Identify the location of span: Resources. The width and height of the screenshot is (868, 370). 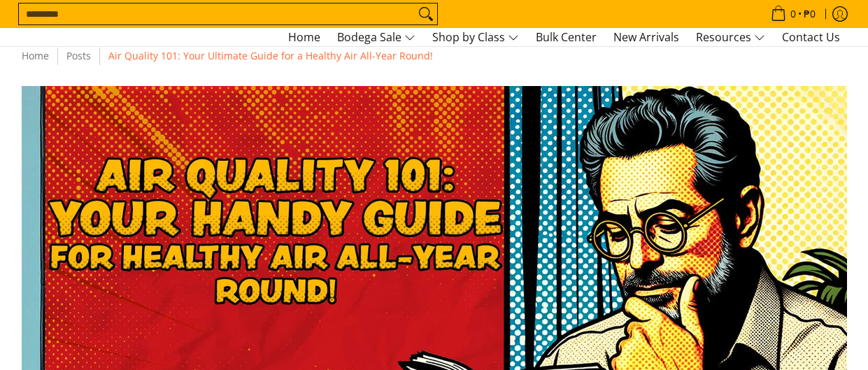
(730, 37).